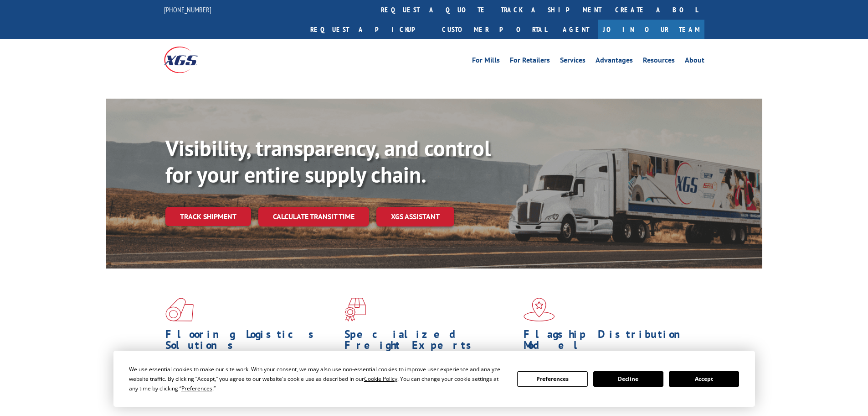 The width and height of the screenshot is (868, 416). Describe the element at coordinates (610, 342) in the screenshot. I see `h1: Flagship Distribution Model` at that location.